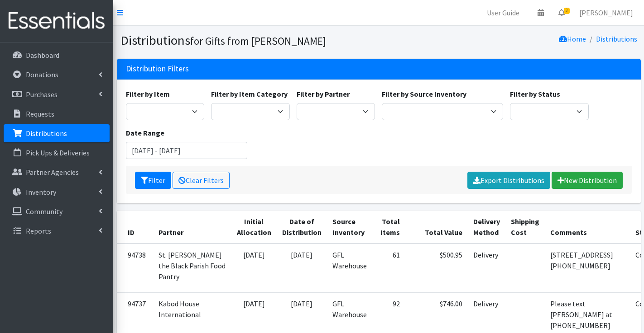 This screenshot has height=333, width=644. I want to click on th: Date of Distribution, so click(302, 227).